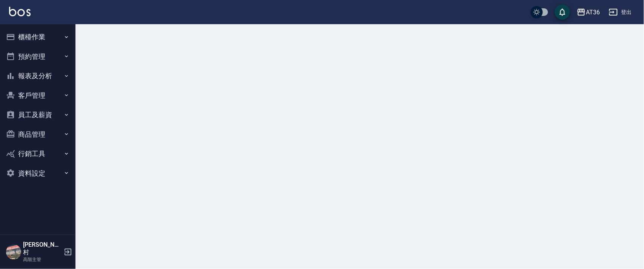 Image resolution: width=644 pixels, height=269 pixels. Describe the element at coordinates (20, 11) in the screenshot. I see `img: Logo` at that location.